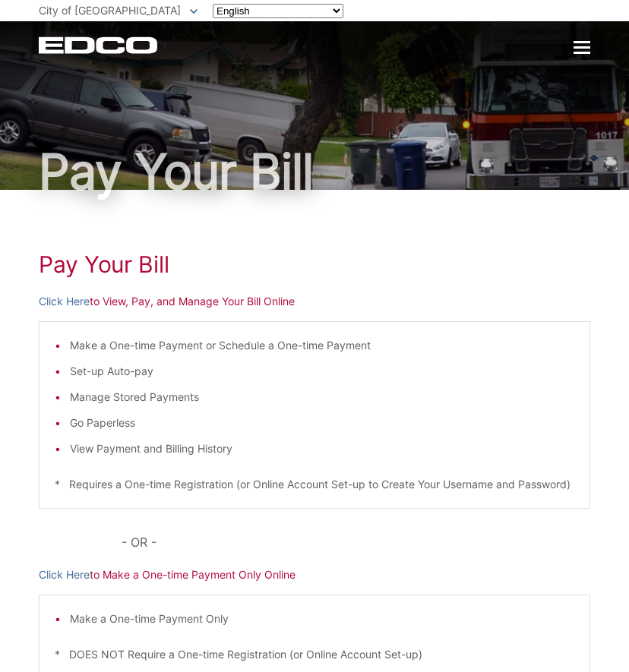  Describe the element at coordinates (322, 619) in the screenshot. I see `li: Make a One-time Payment Only` at that location.